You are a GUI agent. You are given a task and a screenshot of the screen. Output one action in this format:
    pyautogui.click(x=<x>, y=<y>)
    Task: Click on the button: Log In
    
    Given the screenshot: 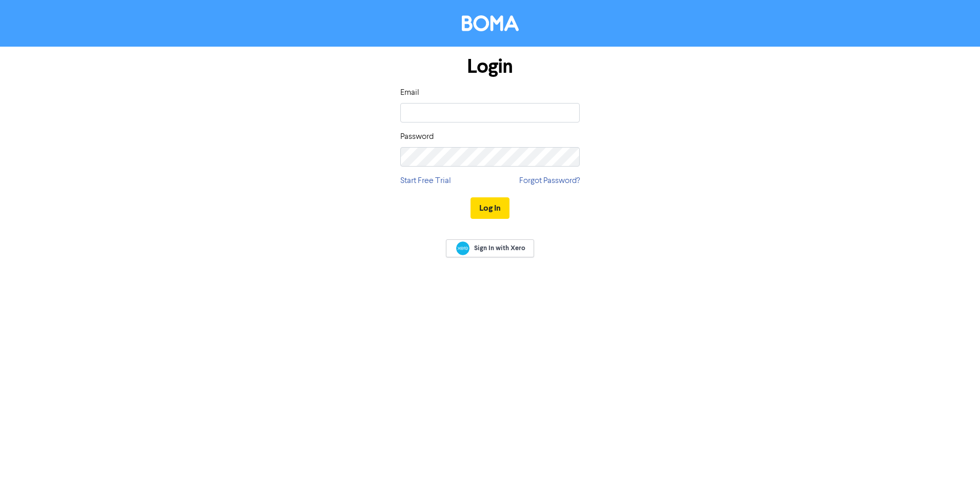 What is the action you would take?
    pyautogui.click(x=490, y=208)
    